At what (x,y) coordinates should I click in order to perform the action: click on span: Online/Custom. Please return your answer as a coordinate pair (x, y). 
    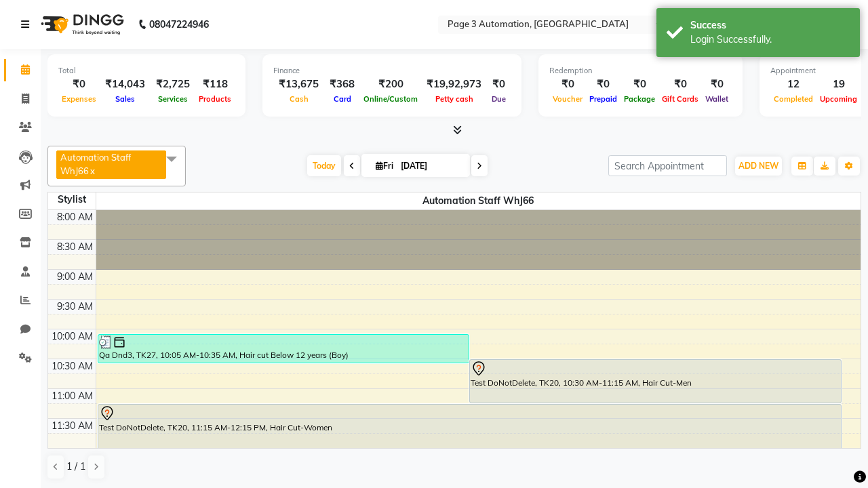
    Looking at the image, I should click on (390, 99).